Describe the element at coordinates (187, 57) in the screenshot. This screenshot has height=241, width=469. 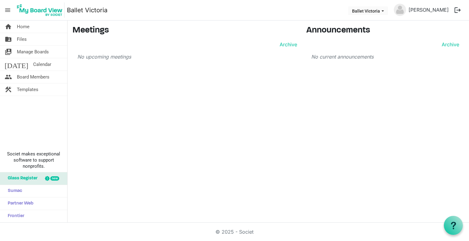
I see `p: No upcoming meetings` at that location.